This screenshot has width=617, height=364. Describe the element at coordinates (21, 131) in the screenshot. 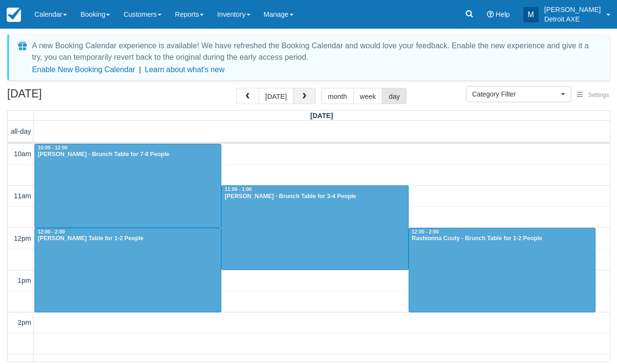

I see `span: all-day` at that location.